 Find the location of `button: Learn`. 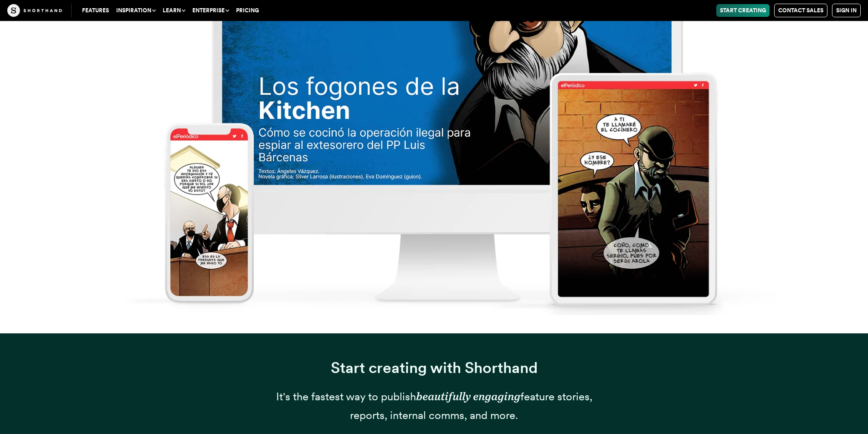

button: Learn is located at coordinates (174, 10).